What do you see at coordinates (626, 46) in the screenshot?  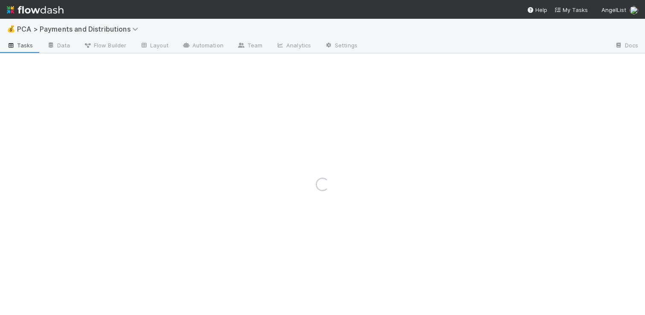 I see `a: Docs` at bounding box center [626, 46].